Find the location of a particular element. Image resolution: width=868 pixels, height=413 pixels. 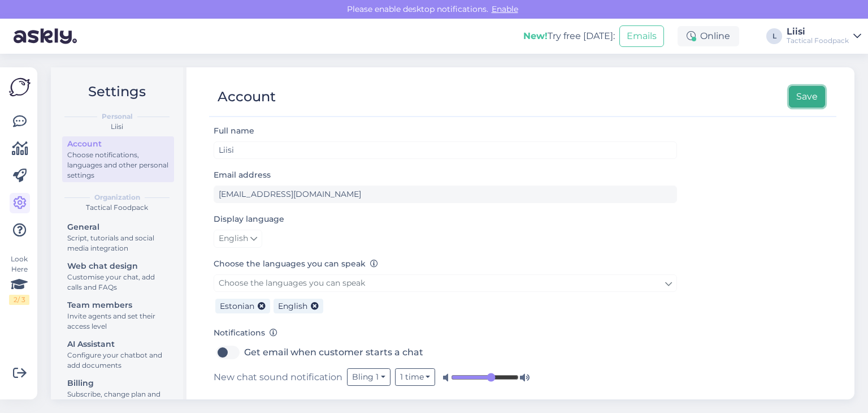

span: Enable is located at coordinates (505, 9).